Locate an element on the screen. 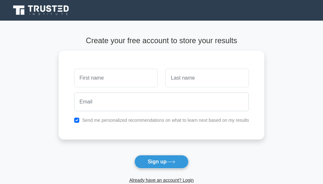 Image resolution: width=323 pixels, height=184 pixels. label: Send me personalized recommendations on what to learn next based on my results is located at coordinates (166, 120).